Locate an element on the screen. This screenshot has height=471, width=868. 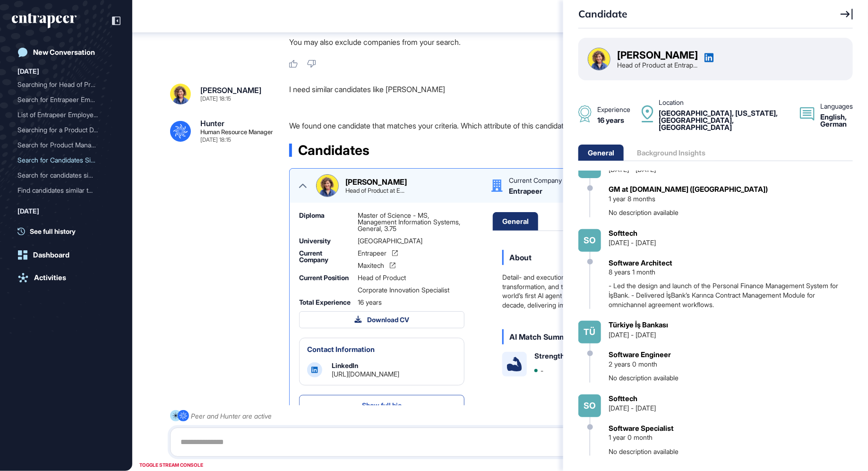
div: Experience is located at coordinates (613, 110).